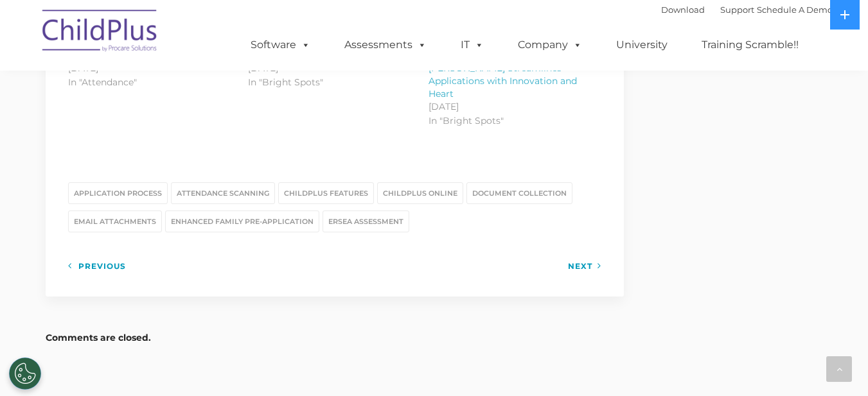  What do you see at coordinates (97, 266) in the screenshot?
I see `a: Previous` at bounding box center [97, 266].